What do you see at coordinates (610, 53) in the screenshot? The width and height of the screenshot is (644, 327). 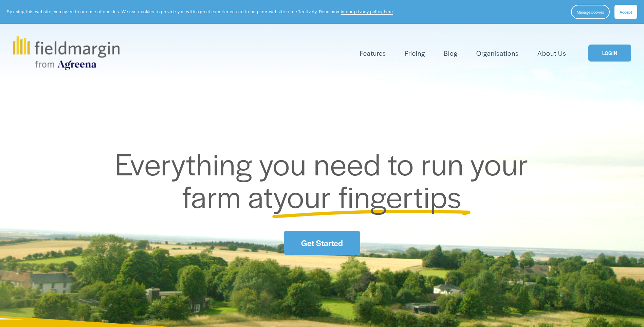 I see `a: LOGIN` at bounding box center [610, 53].